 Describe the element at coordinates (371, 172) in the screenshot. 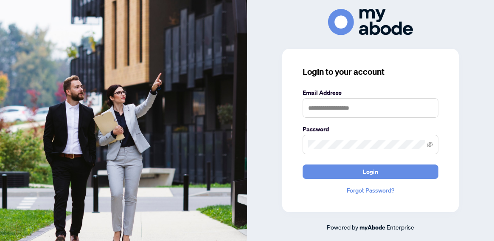

I see `span: Login` at that location.